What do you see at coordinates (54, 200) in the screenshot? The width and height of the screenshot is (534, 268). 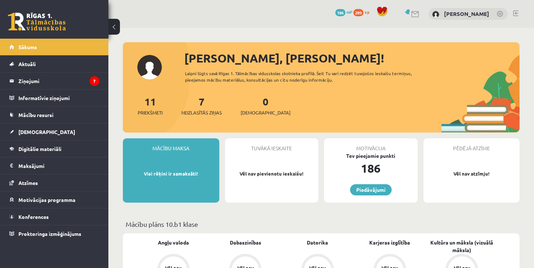 I see `a: Motivācijas programma` at bounding box center [54, 200].